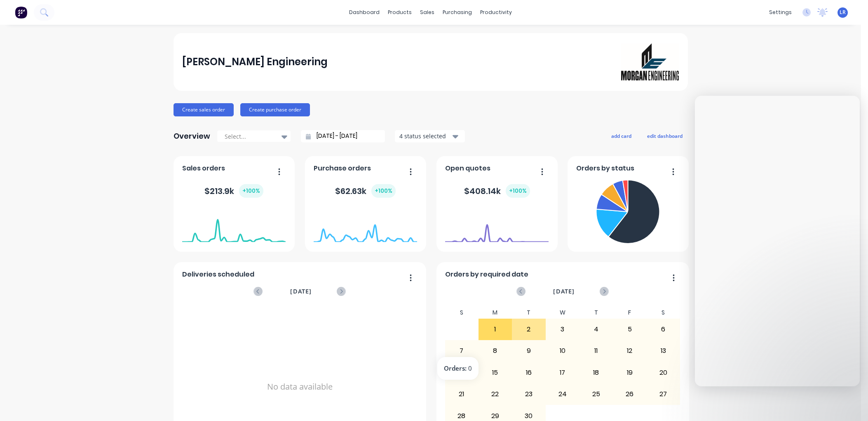 This screenshot has height=421, width=868. Describe the element at coordinates (596, 394) in the screenshot. I see `div: 25` at that location.